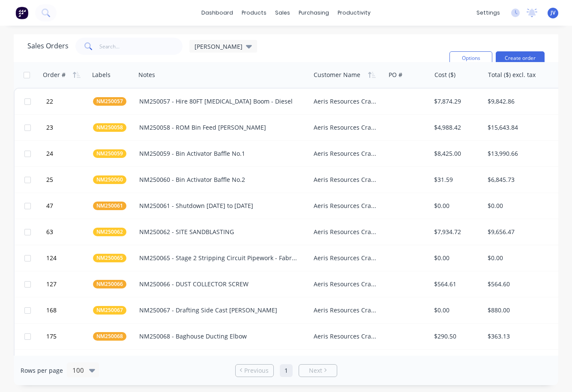 The height and width of the screenshot is (392, 572). Describe the element at coordinates (110, 284) in the screenshot. I see `button: NM250066` at that location.